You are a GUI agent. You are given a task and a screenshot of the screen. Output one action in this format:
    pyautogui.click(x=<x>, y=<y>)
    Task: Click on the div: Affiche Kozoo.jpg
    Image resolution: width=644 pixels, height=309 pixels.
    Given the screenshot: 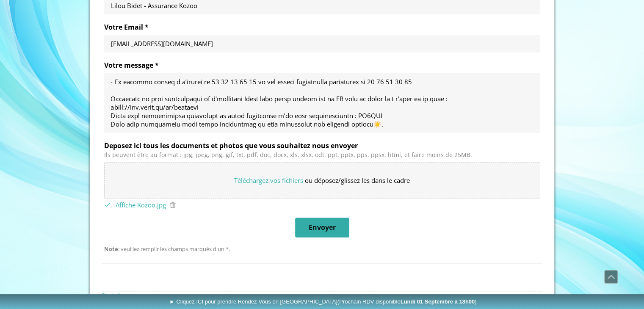 What is the action you would take?
    pyautogui.click(x=141, y=205)
    